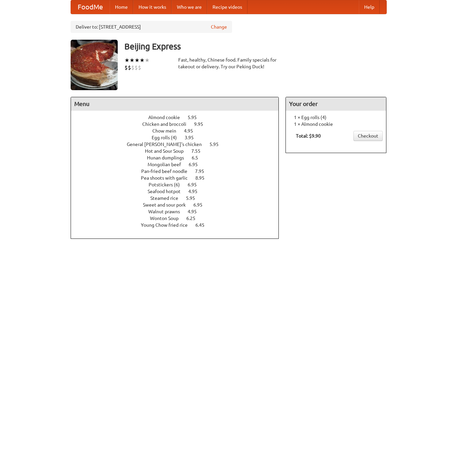  I want to click on a: Pea shoots with garlic 8.95, so click(179, 178).